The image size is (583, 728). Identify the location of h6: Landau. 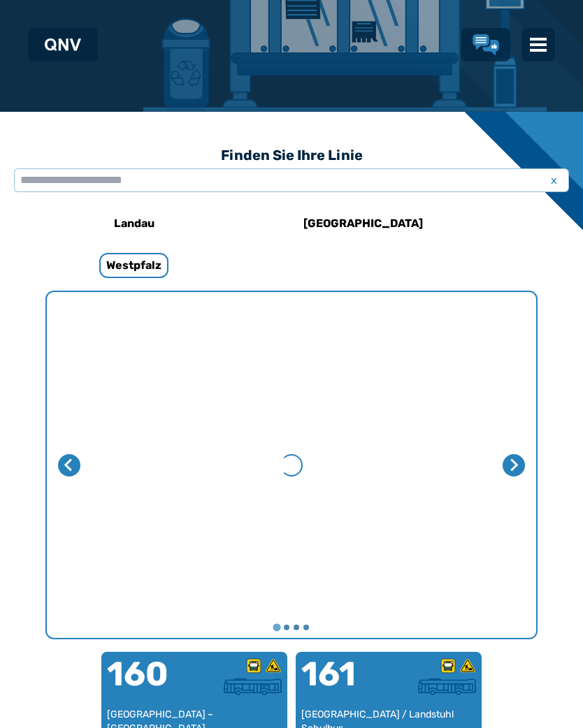
(134, 224).